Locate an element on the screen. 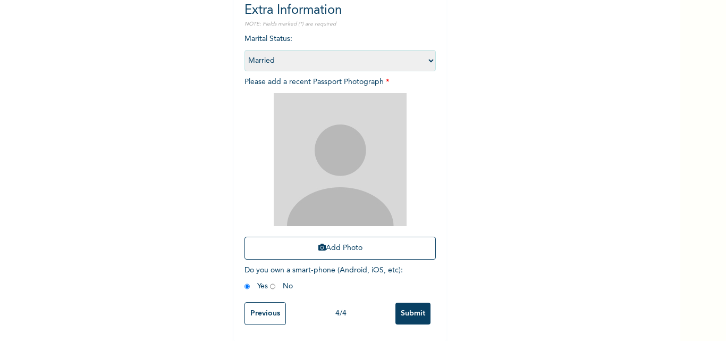 The width and height of the screenshot is (726, 341). span: Please add a recent Passport Photograph is located at coordinates (340, 171).